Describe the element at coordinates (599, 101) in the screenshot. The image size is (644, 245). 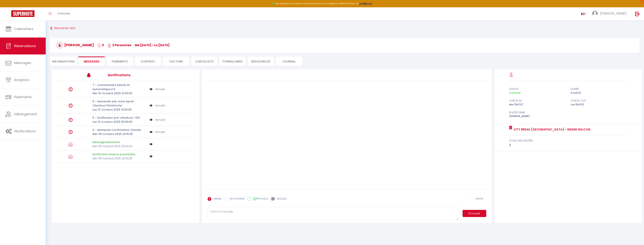
I see `div: check out` at that location.